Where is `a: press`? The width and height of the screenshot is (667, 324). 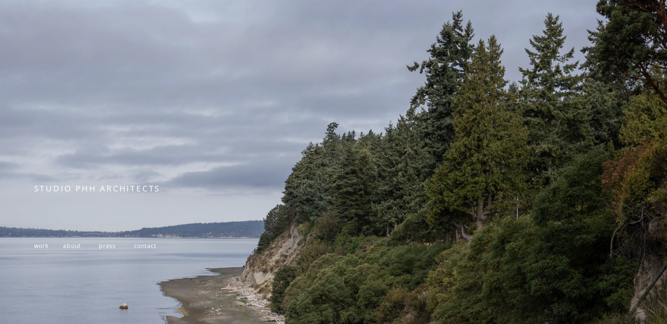
a: press is located at coordinates (107, 246).